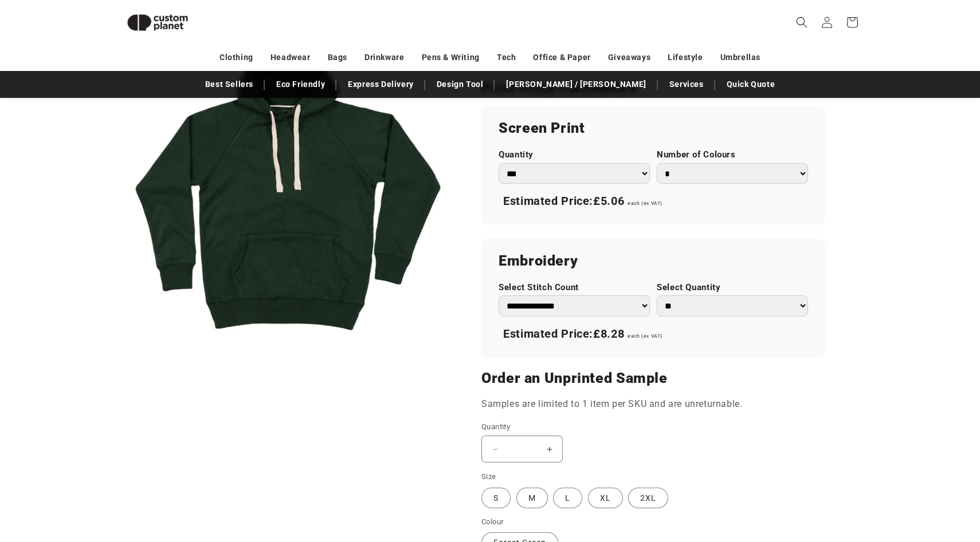 The height and width of the screenshot is (542, 980). What do you see at coordinates (489, 477) in the screenshot?
I see `legend: Size` at bounding box center [489, 477].